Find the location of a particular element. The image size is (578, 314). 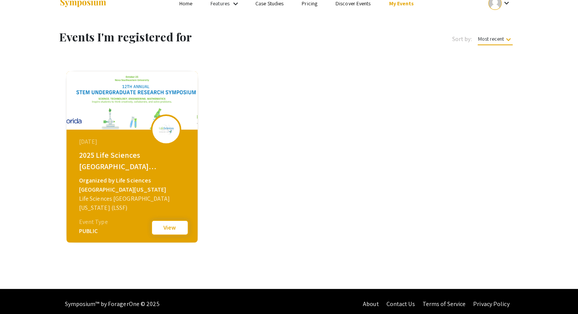

mat-icon: keyboard_arrow_down is located at coordinates (508, 40).